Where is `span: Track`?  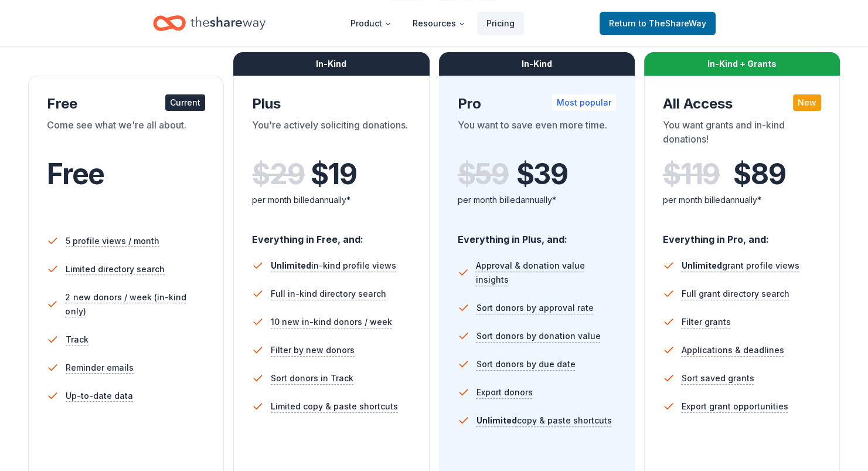
span: Track is located at coordinates (77, 339).